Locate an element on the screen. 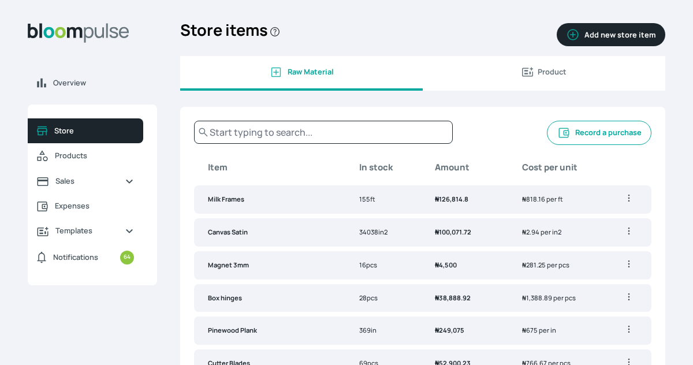  span: Products is located at coordinates (94, 155).